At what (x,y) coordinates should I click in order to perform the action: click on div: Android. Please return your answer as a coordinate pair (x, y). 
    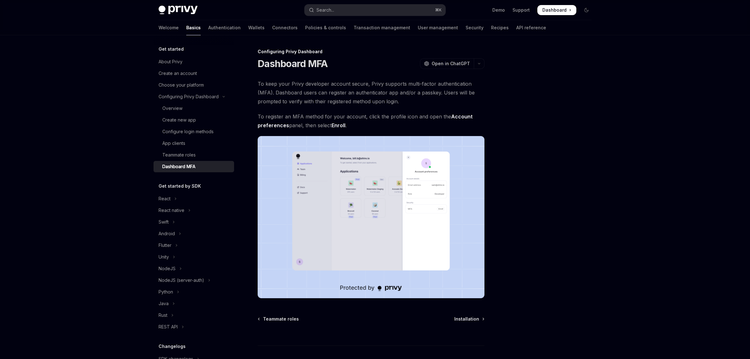
    Looking at the image, I should click on (167, 233).